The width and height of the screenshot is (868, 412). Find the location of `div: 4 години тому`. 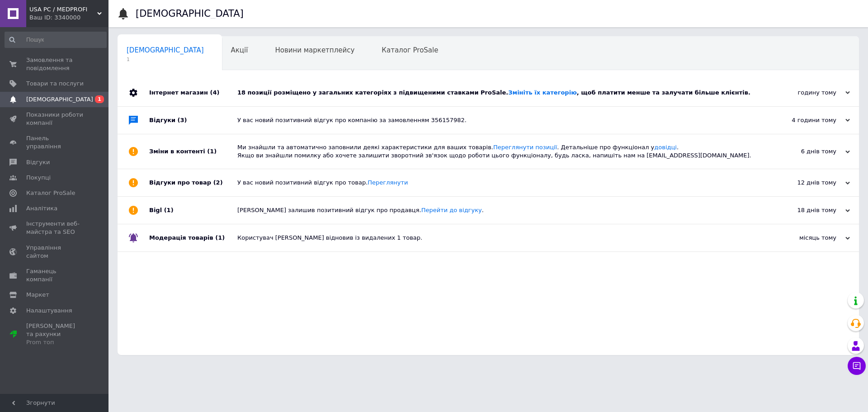

div: 4 години тому is located at coordinates (805, 121).